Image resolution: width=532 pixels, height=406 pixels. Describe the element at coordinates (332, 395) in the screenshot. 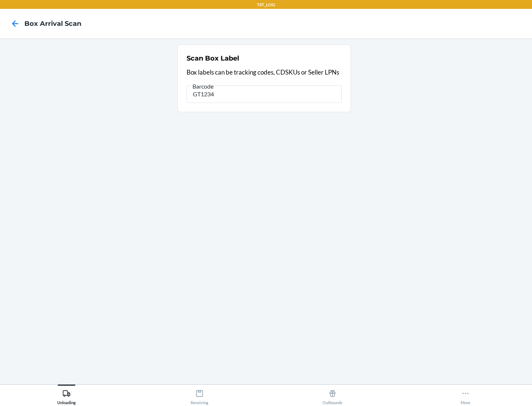

I see `button: Outbounds` at that location.